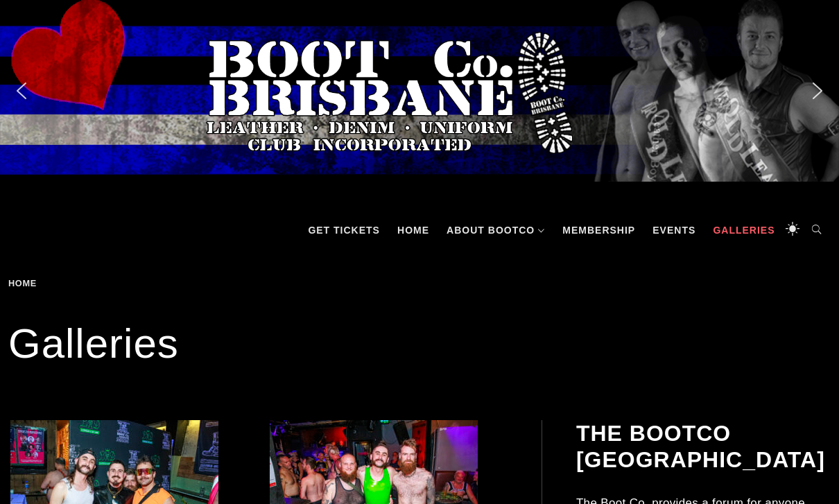 Image resolution: width=839 pixels, height=504 pixels. Describe the element at coordinates (817, 91) in the screenshot. I see `img: next arrow` at that location.